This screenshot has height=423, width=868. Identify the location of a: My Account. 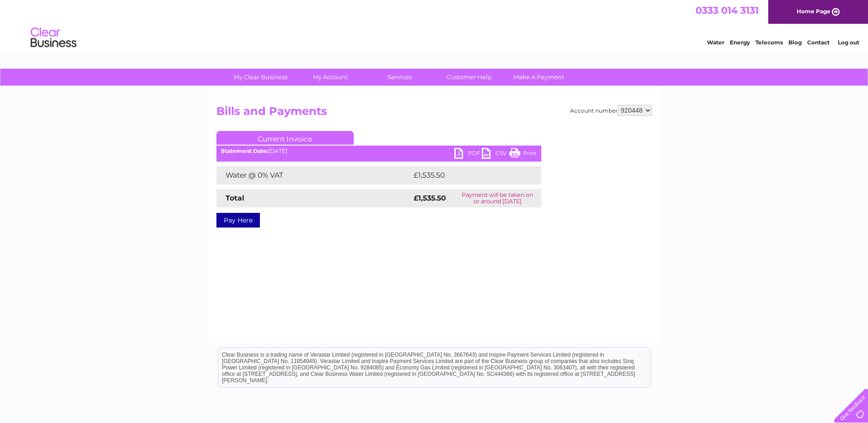
(330, 76).